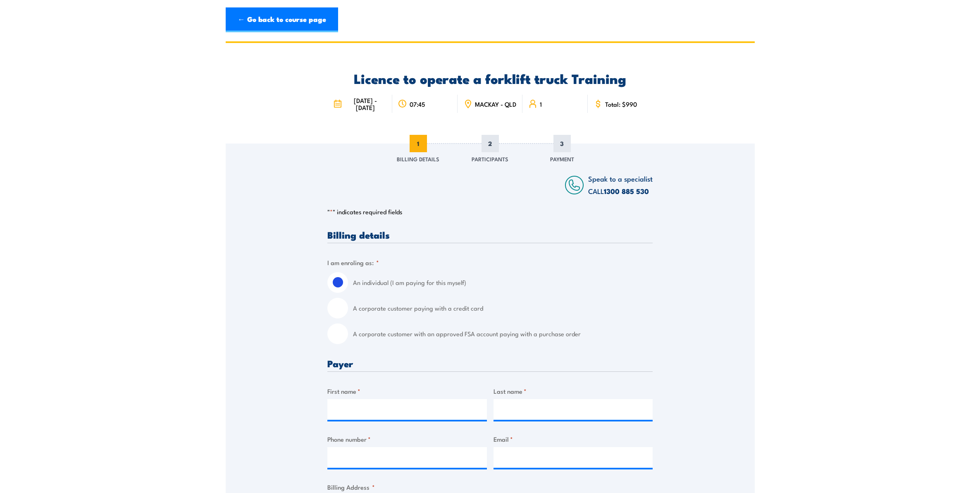 Image resolution: width=980 pixels, height=493 pixels. I want to click on p: " " indicates required fields, so click(490, 212).